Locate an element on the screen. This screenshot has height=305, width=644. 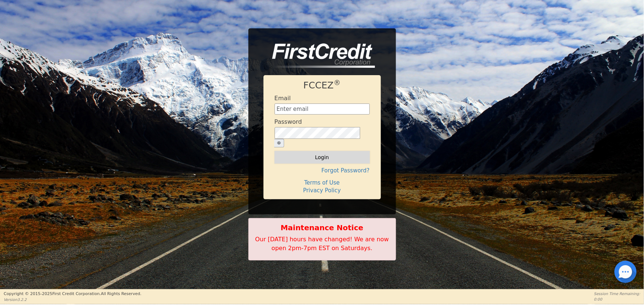
h4: Terms of Use is located at coordinates (322, 183).